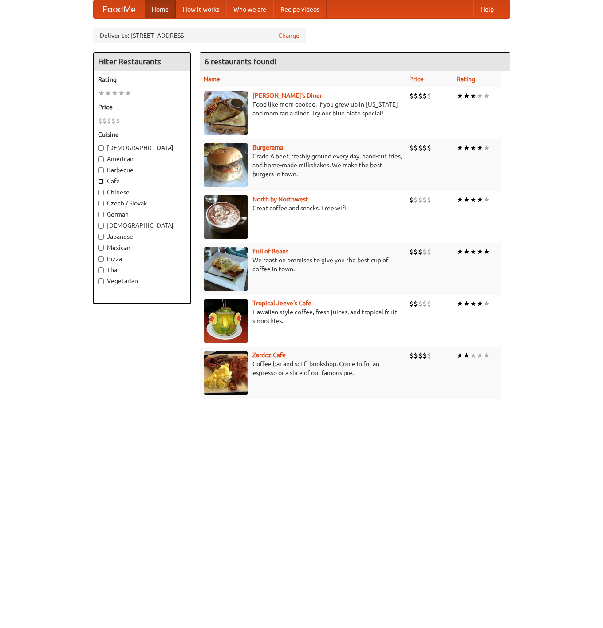 The width and height of the screenshot is (603, 628). Describe the element at coordinates (466, 79) in the screenshot. I see `a: Rating` at that location.